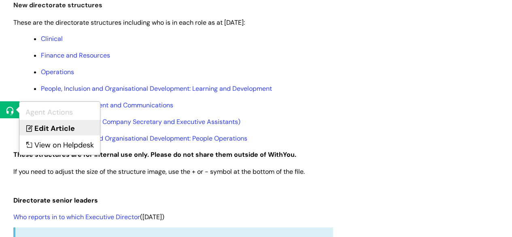  Describe the element at coordinates (58, 72) in the screenshot. I see `a: Operations` at that location.